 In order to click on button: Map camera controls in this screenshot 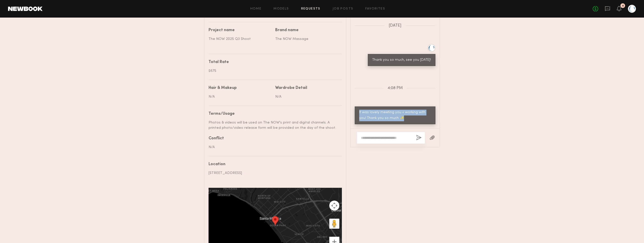, I will do `click(334, 206)`.